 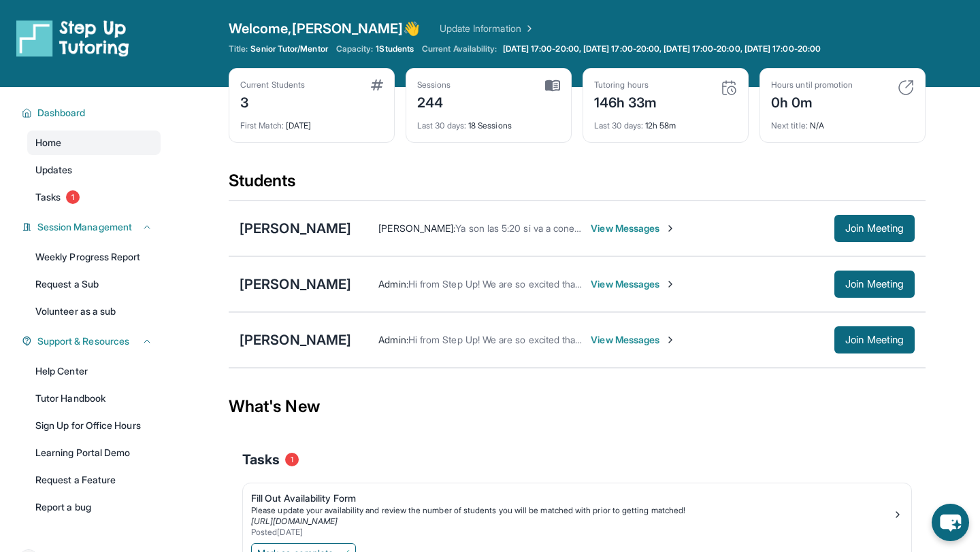 I want to click on a: Weekly Progress Report, so click(x=94, y=257).